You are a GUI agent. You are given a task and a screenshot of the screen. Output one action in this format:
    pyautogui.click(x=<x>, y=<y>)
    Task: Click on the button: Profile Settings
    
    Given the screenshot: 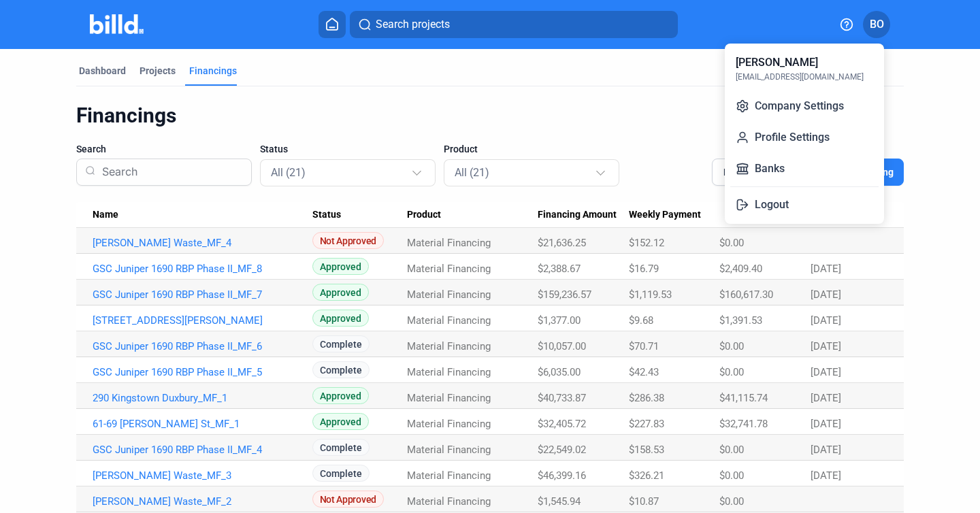 What is the action you would take?
    pyautogui.click(x=804, y=137)
    